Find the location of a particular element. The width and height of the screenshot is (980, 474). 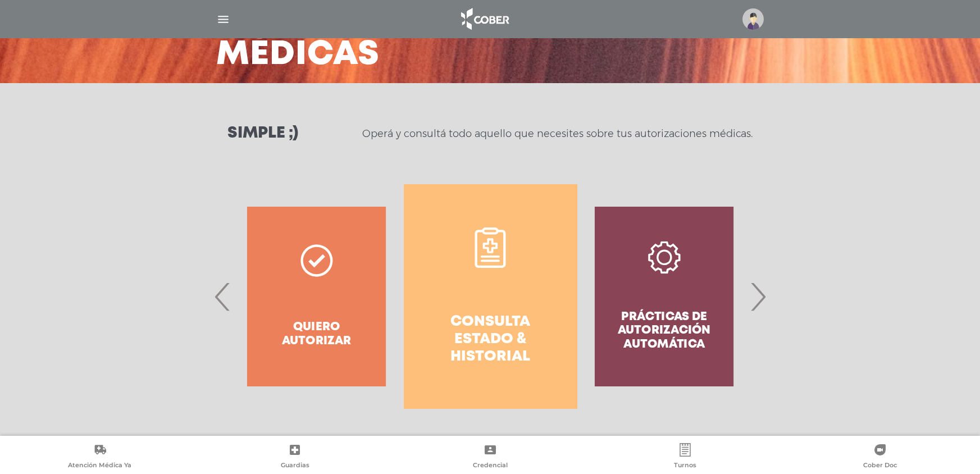

a: Turnos is located at coordinates (685, 457).